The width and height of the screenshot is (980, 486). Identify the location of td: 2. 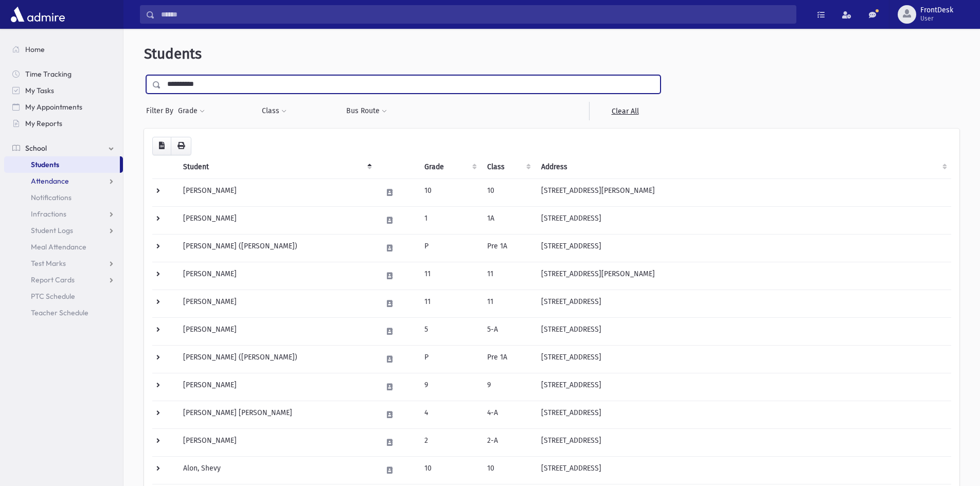
(450, 442).